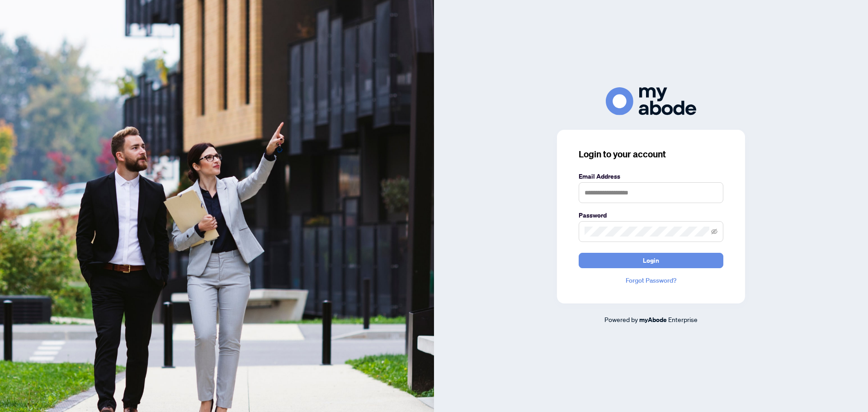  Describe the element at coordinates (653, 320) in the screenshot. I see `a: myAbode` at that location.